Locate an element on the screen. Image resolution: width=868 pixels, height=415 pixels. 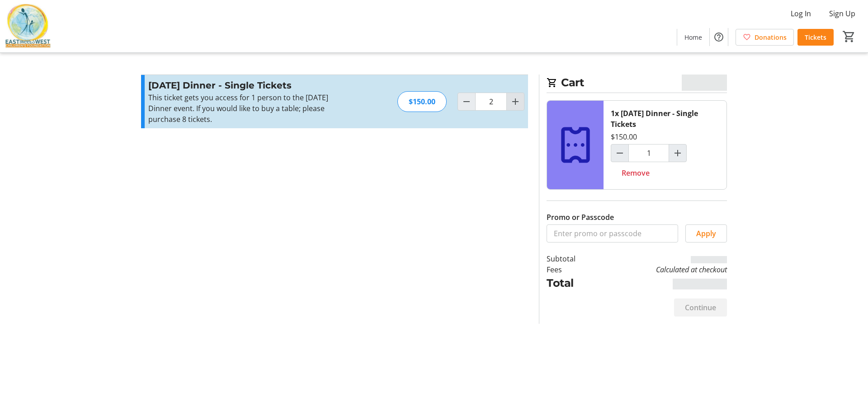
button: Sign Up is located at coordinates (842, 14).